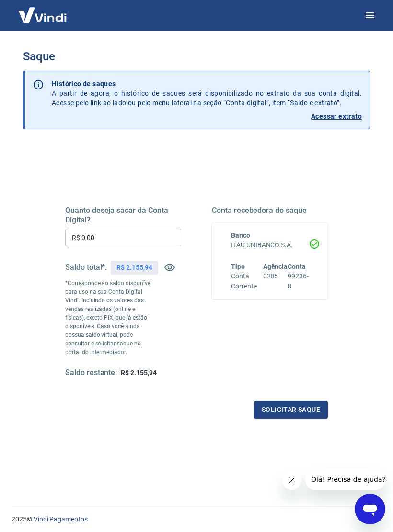 This screenshot has height=532, width=393. Describe the element at coordinates (241, 236) in the screenshot. I see `span: Banco` at that location.